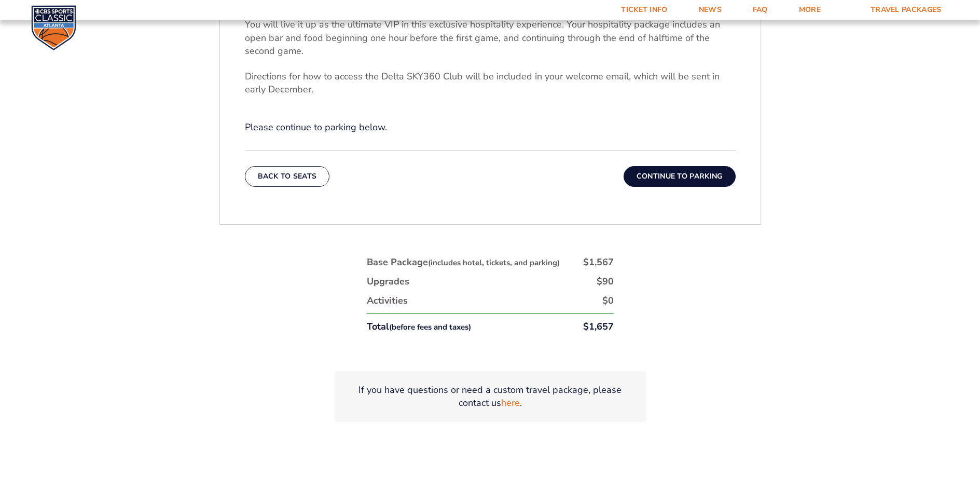  I want to click on div: $90, so click(605, 281).